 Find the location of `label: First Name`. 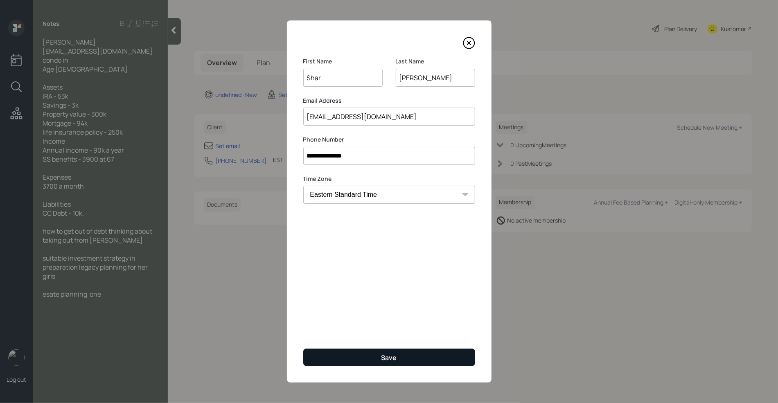

label: First Name is located at coordinates (343, 61).